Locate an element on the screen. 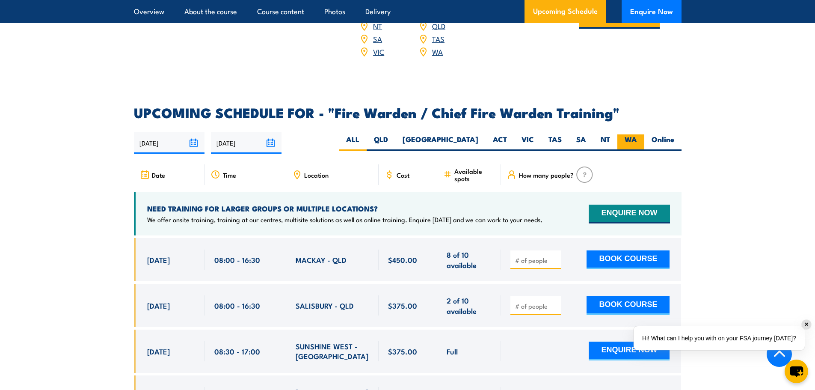 This screenshot has height=390, width=815. button: chat-button is located at coordinates (796, 371).